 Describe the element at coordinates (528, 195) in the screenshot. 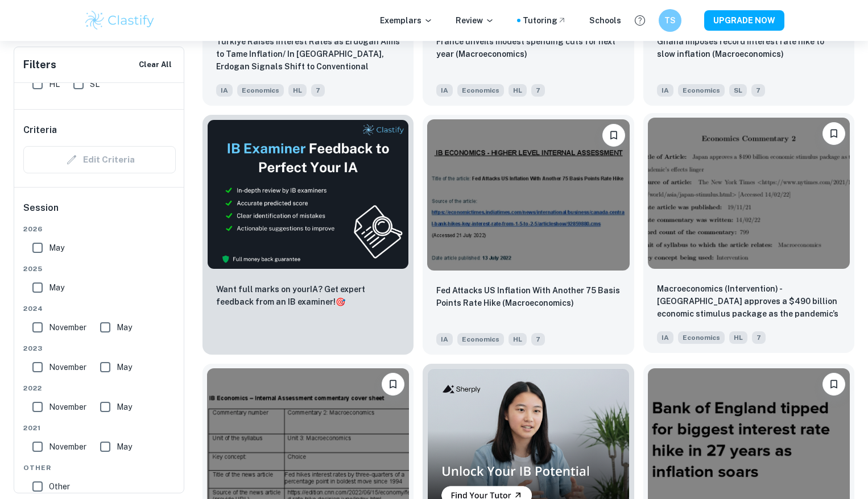

I see `img: Economics IA example thumbnail: Fed Attacks US Inflation With Another 7` at that location.